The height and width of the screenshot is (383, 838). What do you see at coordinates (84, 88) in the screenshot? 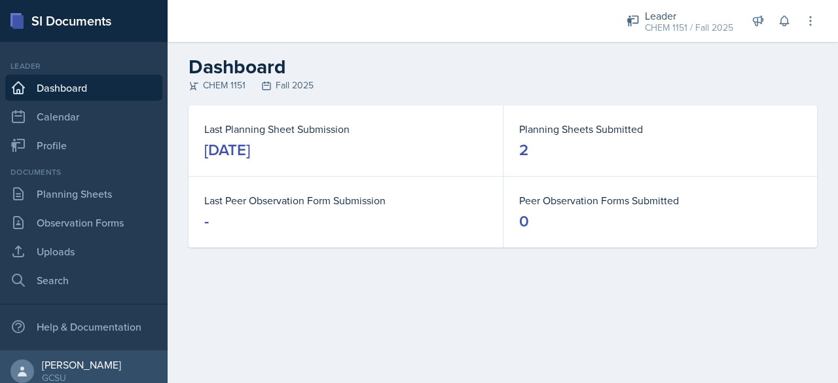
I see `a: Dashboard` at bounding box center [84, 88].